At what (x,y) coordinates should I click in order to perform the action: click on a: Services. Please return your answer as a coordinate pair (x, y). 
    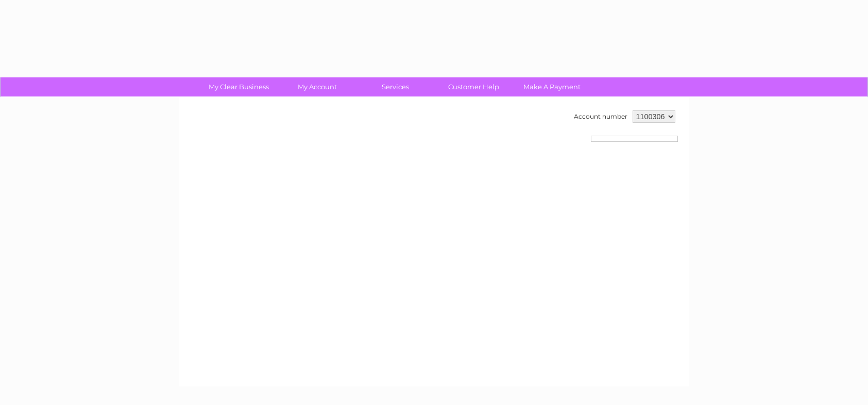
    Looking at the image, I should click on (395, 87).